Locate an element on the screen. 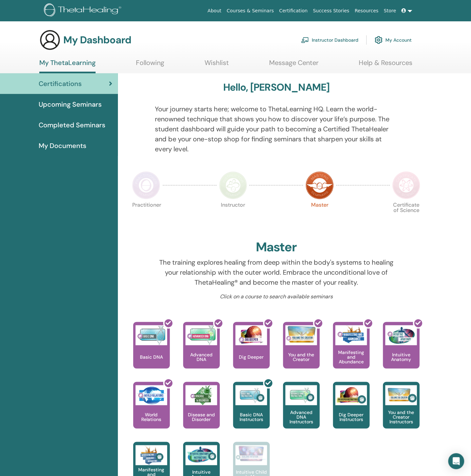  a: Dig Deeper Dig Deeper is located at coordinates (252, 352).